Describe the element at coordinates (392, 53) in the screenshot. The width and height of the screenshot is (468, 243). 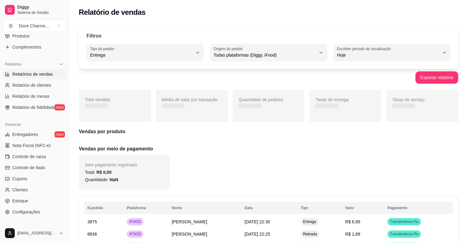
I see `button: Escolher período de visualizaçãoHoje` at that location.